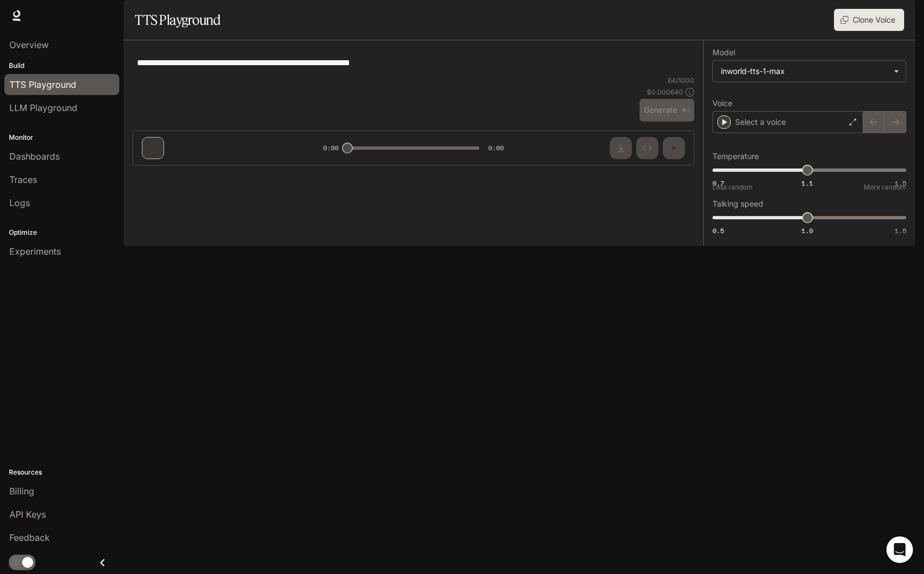 This screenshot has width=924, height=574. Describe the element at coordinates (869, 20) in the screenshot. I see `button: Clone Voice` at that location.